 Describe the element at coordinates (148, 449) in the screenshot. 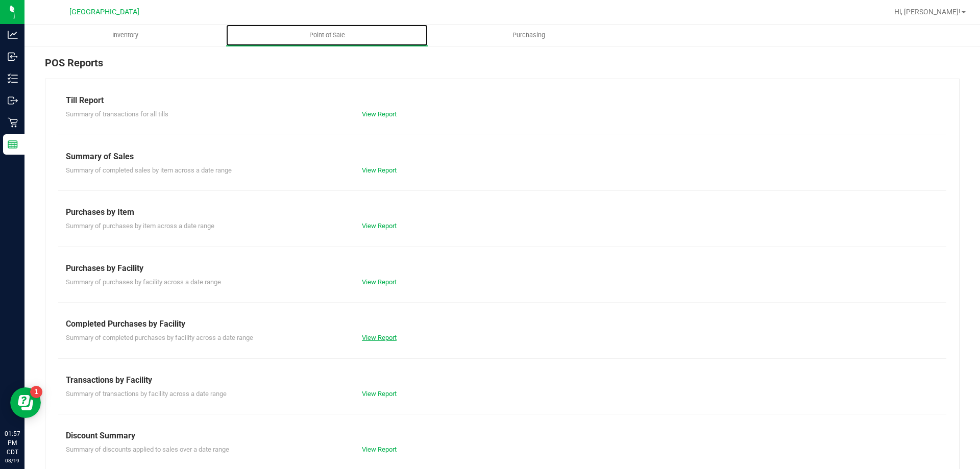

I see `span: Summary of discounts applied to sales over a date range` at that location.